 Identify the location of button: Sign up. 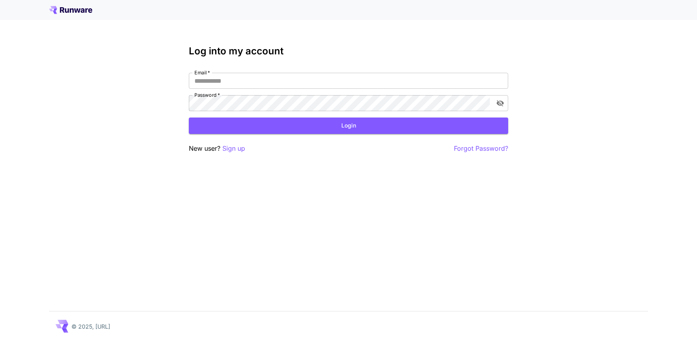
(234, 148).